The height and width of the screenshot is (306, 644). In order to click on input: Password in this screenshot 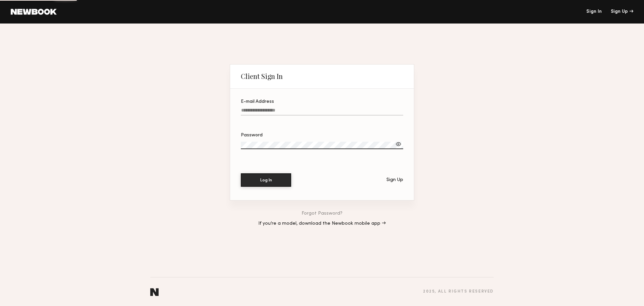, I will do `click(322, 146)`.